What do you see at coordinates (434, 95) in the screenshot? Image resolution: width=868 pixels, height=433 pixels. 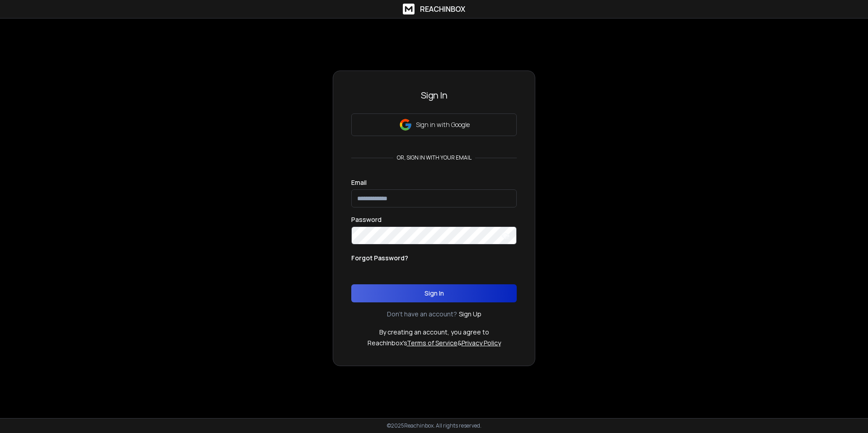 I see `h3: Sign In` at bounding box center [434, 95].